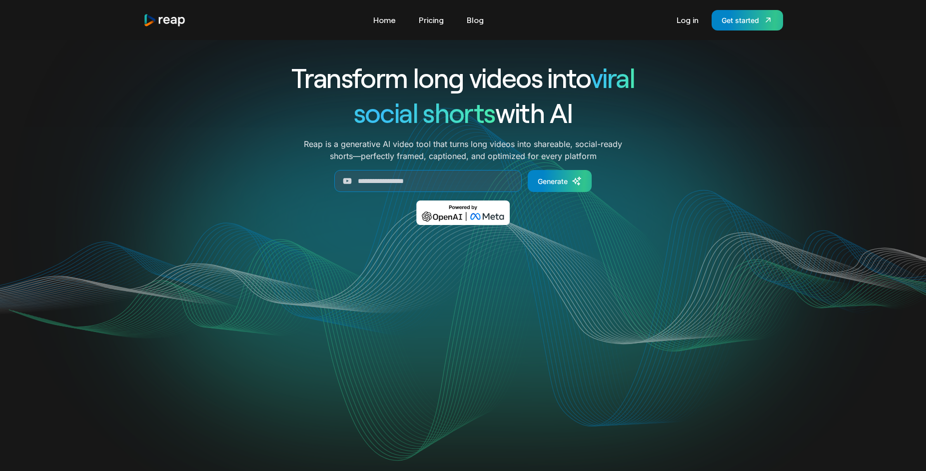 The width and height of the screenshot is (926, 471). Describe the element at coordinates (431, 20) in the screenshot. I see `a: Pricing` at that location.